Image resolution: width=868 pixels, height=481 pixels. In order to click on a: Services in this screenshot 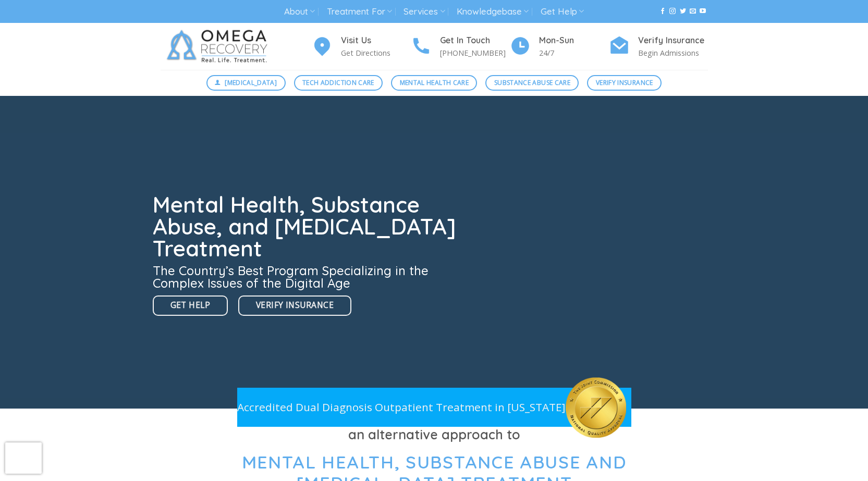, I will do `click(424, 11)`.